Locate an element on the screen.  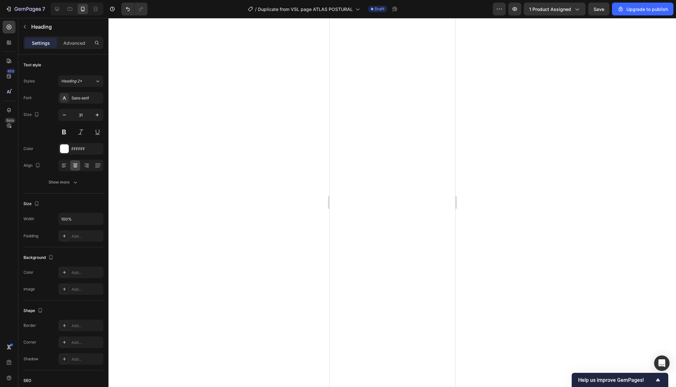
div: Beta is located at coordinates (10, 120).